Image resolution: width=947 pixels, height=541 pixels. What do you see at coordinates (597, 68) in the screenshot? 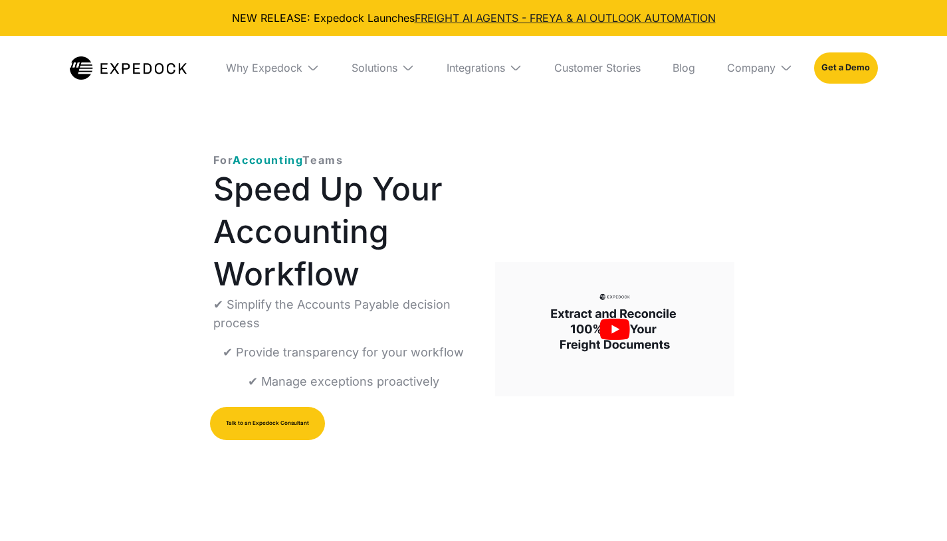
I see `a: Customer Stories` at bounding box center [597, 68].